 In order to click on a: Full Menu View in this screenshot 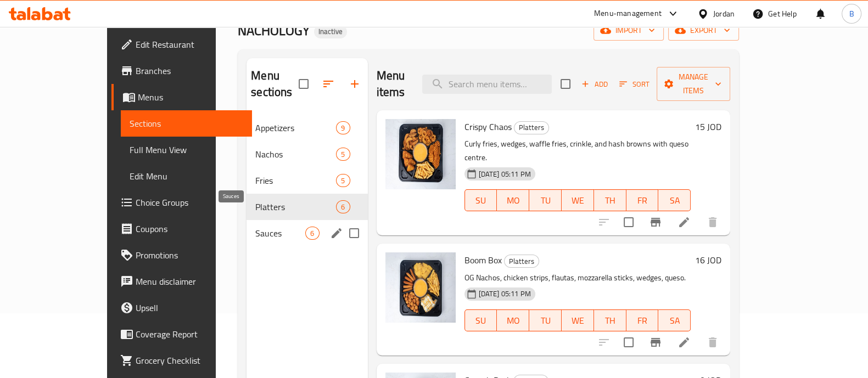, I will do `click(186, 150)`.